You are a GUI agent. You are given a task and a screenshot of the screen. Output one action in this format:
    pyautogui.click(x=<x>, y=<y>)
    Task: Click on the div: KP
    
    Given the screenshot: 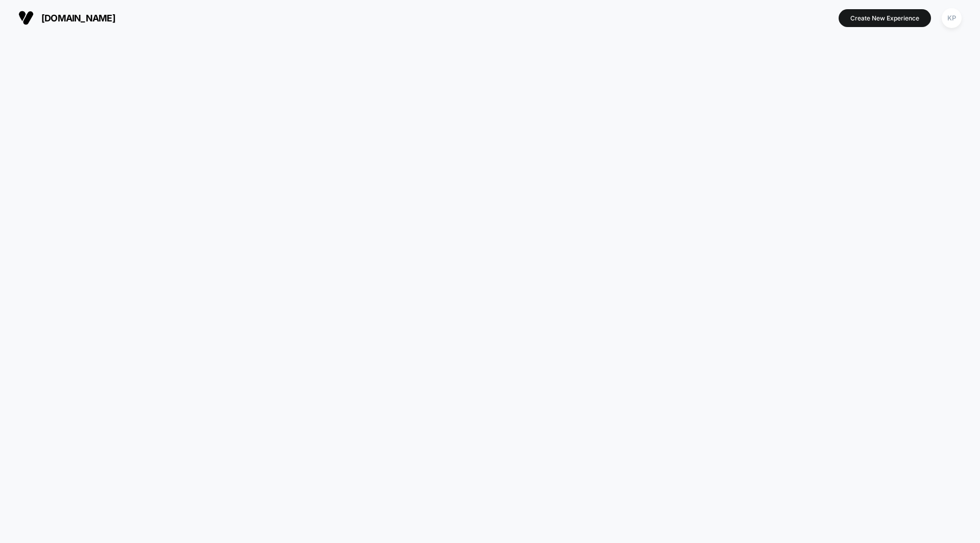 What is the action you would take?
    pyautogui.click(x=951, y=18)
    